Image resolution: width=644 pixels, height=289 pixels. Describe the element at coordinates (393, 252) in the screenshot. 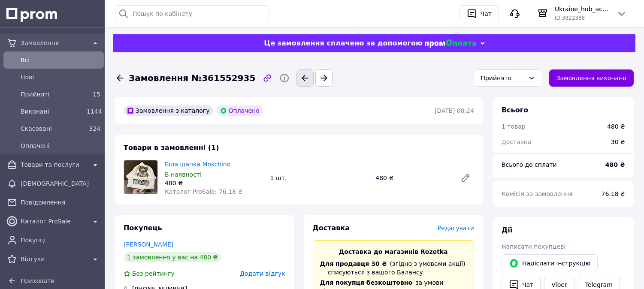

I see `span: Доставка до магазинів Rozetka` at that location.